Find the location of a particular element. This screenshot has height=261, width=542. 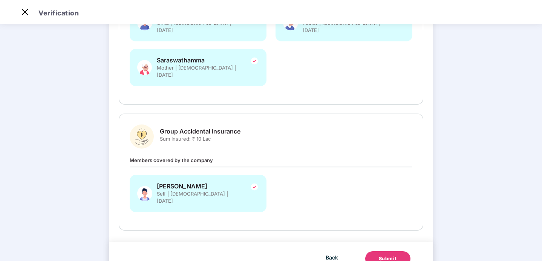

img: svg+xml;base64,PHN2ZyBpZD0iR3JvdXBfQWNjaWRlbnRhbF9JbnN1cmFuY2UiIGRhdGEtbmFtZT0iR3JvdXAgQWNjaWRlbn... is located at coordinates (142, 137).